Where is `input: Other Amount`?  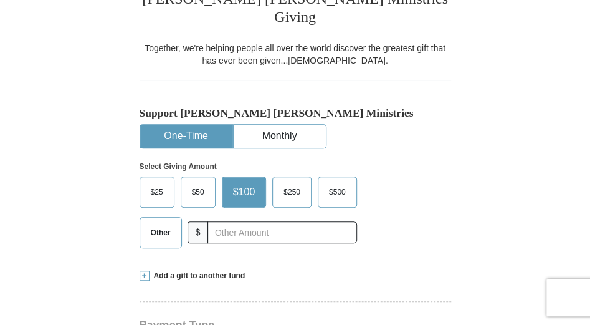
input: Other Amount is located at coordinates (282, 232).